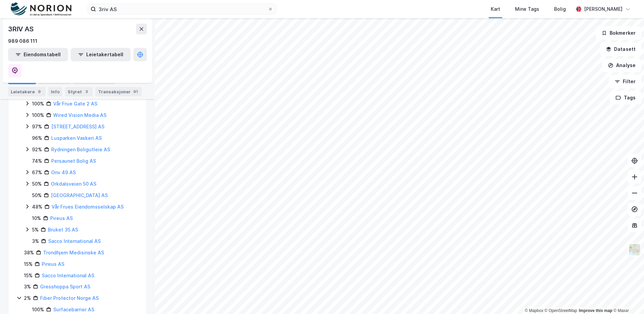 This screenshot has width=644, height=314. I want to click on a: Fiber Protector Norge AS, so click(69, 297).